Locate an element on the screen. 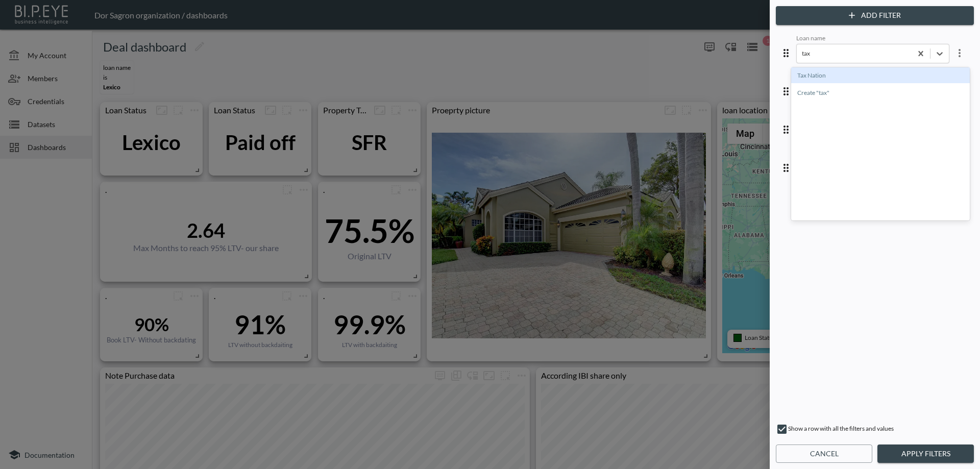 The height and width of the screenshot is (469, 980). div: Tax Nation is located at coordinates (880, 75).